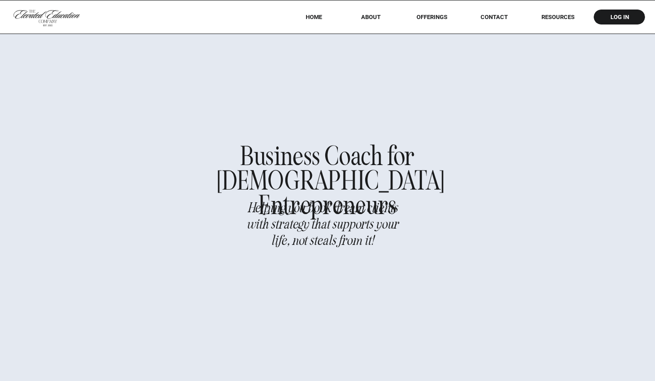 Image resolution: width=655 pixels, height=381 pixels. Describe the element at coordinates (494, 17) in the screenshot. I see `a: Contact` at that location.